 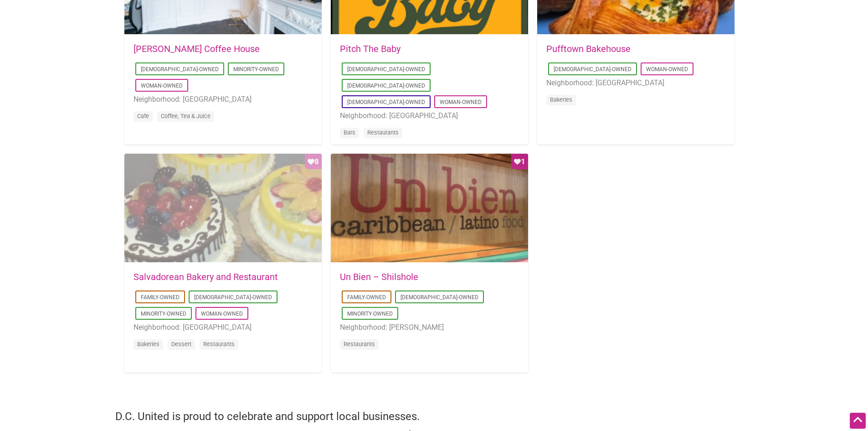 I want to click on a: Cafe, so click(x=143, y=116).